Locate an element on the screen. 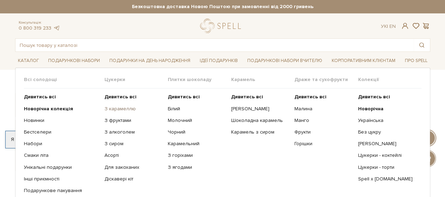  a: Манго is located at coordinates (324, 120).